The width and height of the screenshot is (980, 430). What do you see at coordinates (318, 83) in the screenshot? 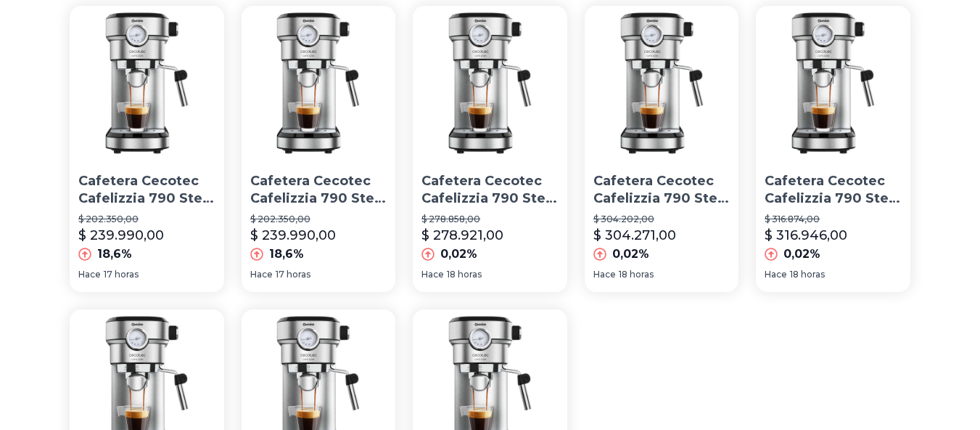
I see `img: Cafetera Cecotec Cafelizzia 790 Steel Pro Barometro 1350w Thermoblock 20 Bares 1,2l` at bounding box center [318, 83].